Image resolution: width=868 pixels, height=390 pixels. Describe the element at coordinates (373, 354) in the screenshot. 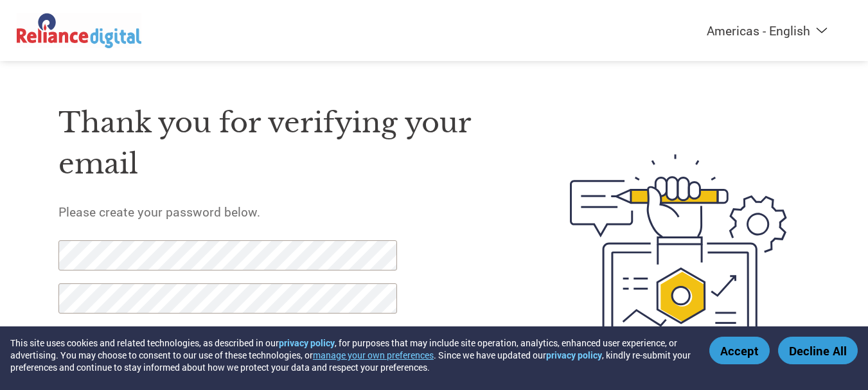

I see `button: manage your own preferences` at that location.